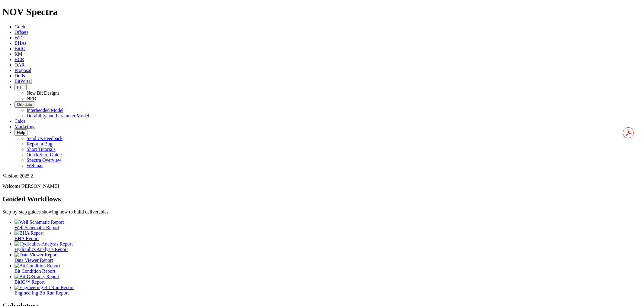  I want to click on span: Dulls, so click(20, 75).